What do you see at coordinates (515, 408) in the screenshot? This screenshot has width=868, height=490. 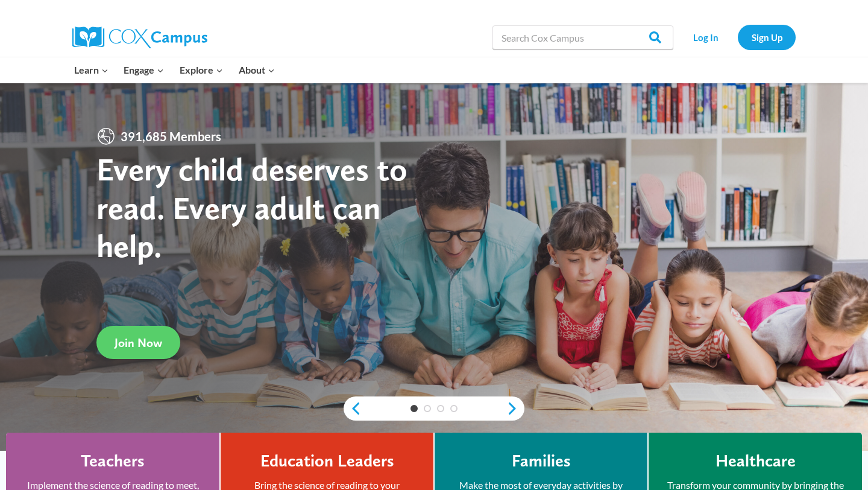 I see `a: next` at bounding box center [515, 408].